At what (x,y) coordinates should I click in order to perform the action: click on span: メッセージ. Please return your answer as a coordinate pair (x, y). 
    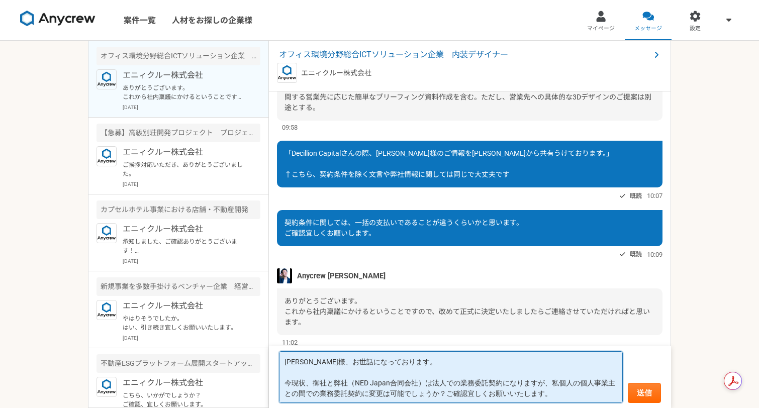
    Looking at the image, I should click on (648, 29).